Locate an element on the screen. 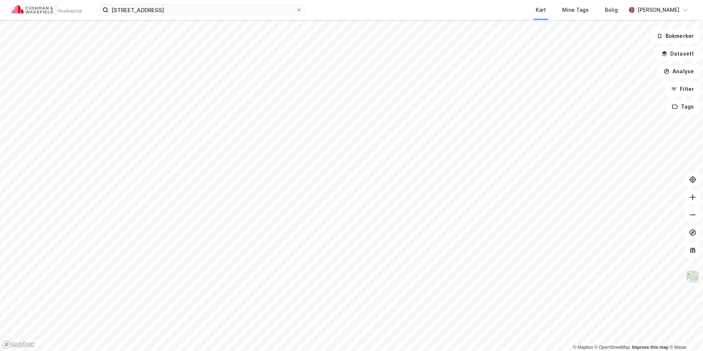 The width and height of the screenshot is (703, 351). img: cushman-wakefield-realkapital-logo.202ea83816669bd177139c58696a8fa1.svg is located at coordinates (47, 10).